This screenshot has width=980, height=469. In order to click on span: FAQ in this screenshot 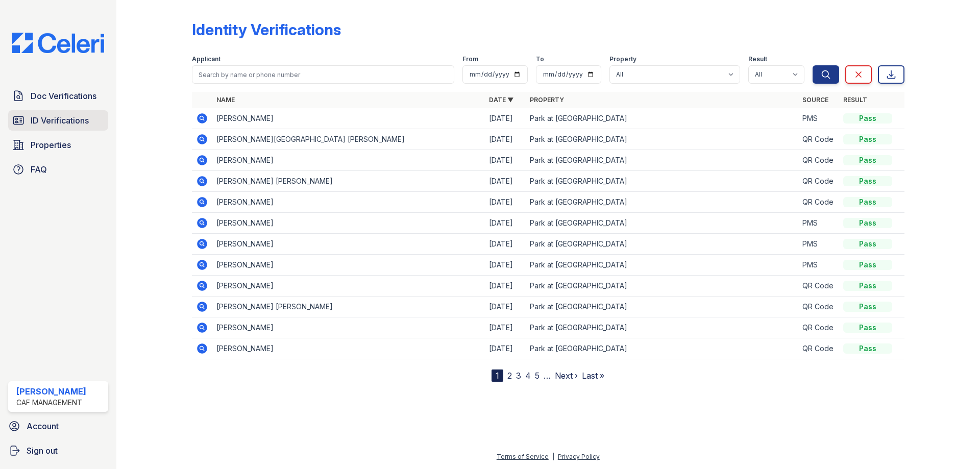, I will do `click(39, 170)`.